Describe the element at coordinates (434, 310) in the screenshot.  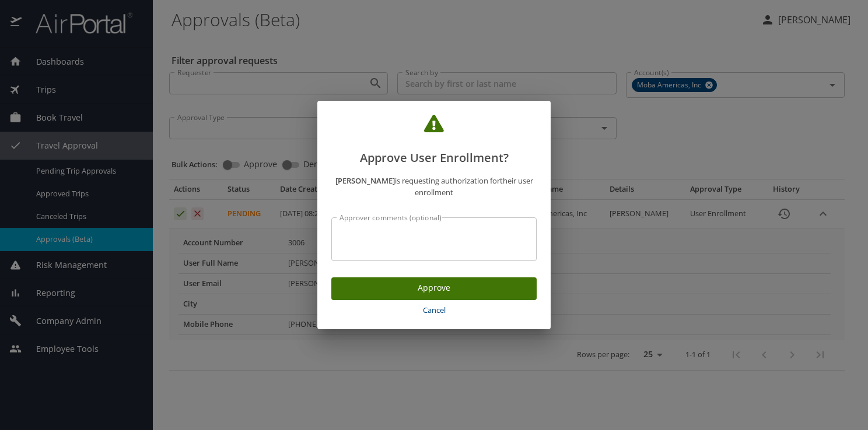
I see `button: Cancel` at that location.